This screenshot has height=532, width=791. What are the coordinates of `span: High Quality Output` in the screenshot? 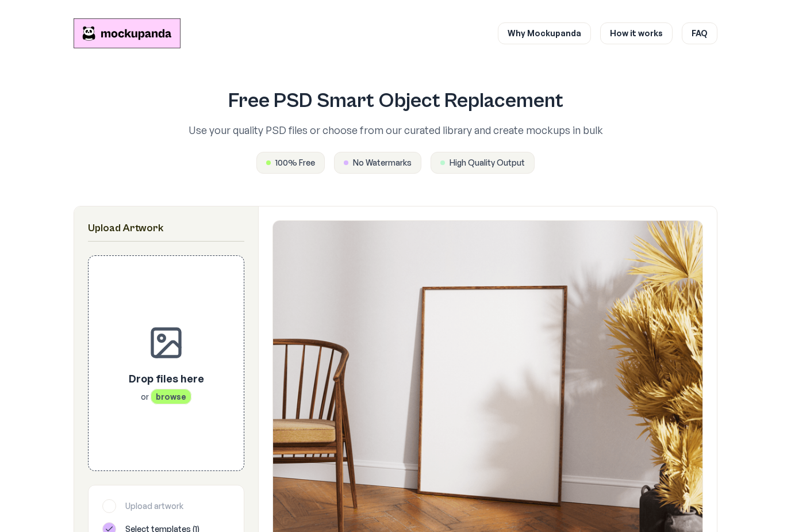 It's located at (487, 163).